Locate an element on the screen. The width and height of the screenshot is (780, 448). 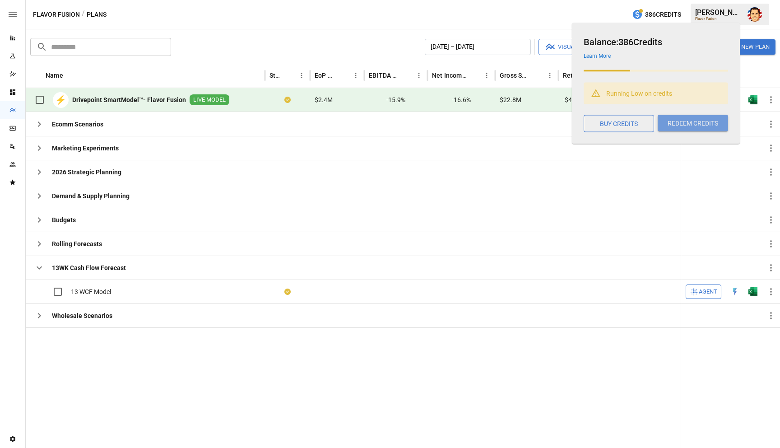
h6: Balance: 386 Credits is located at coordinates (656, 42).